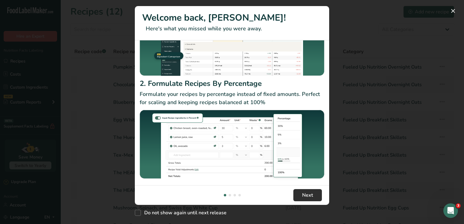 This screenshot has width=464, height=224. What do you see at coordinates (232, 146) in the screenshot?
I see `img: Formulate Recipes By Percentage` at bounding box center [232, 146].